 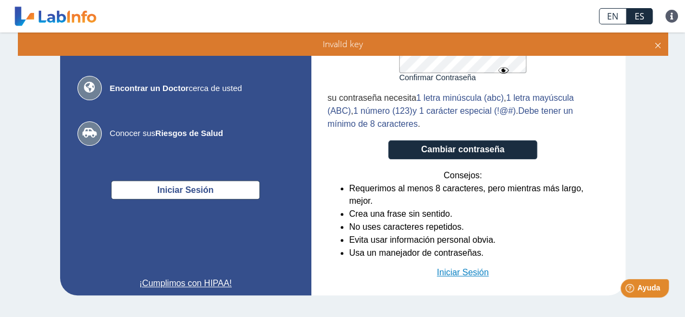 I want to click on li: Requerimos al menos 8 caracteres, pero mientras más largo, mejor., so click(x=474, y=195).